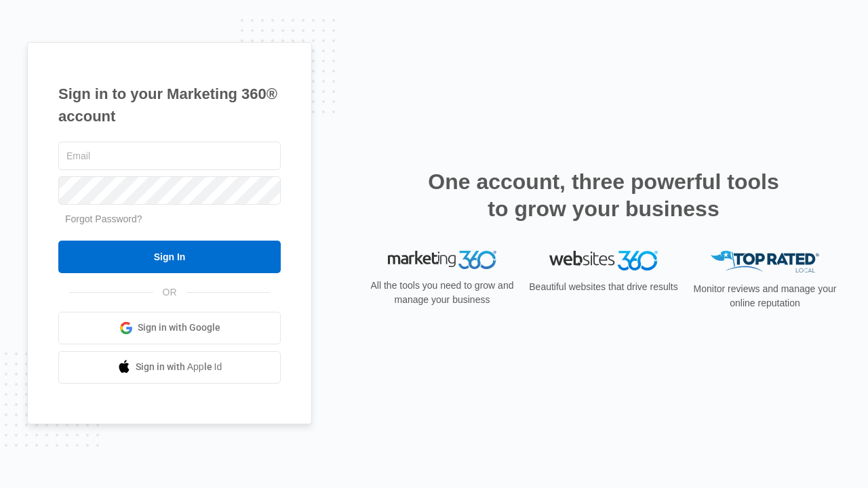 The width and height of the screenshot is (868, 488). Describe the element at coordinates (764, 262) in the screenshot. I see `img: Top Rated Local` at that location.